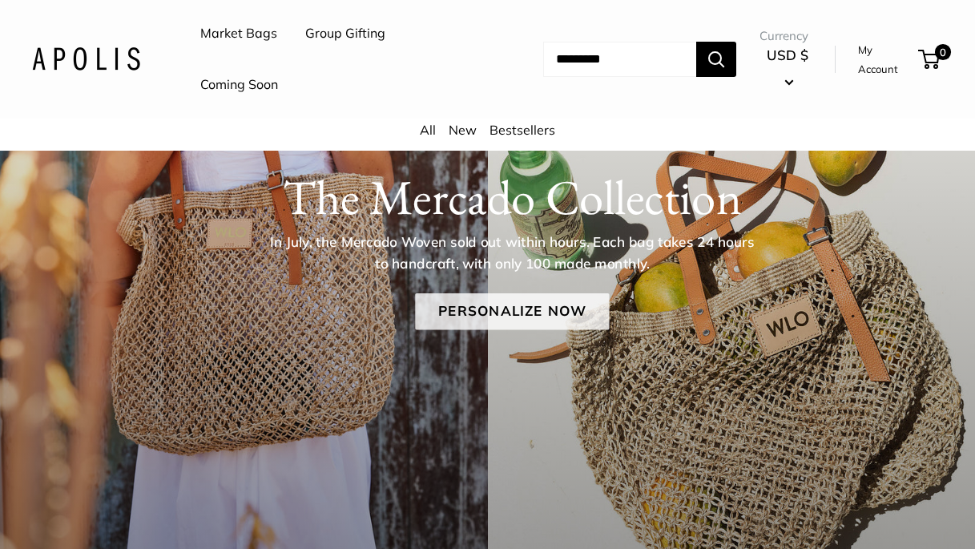 This screenshot has width=975, height=549. I want to click on span: 0, so click(943, 52).